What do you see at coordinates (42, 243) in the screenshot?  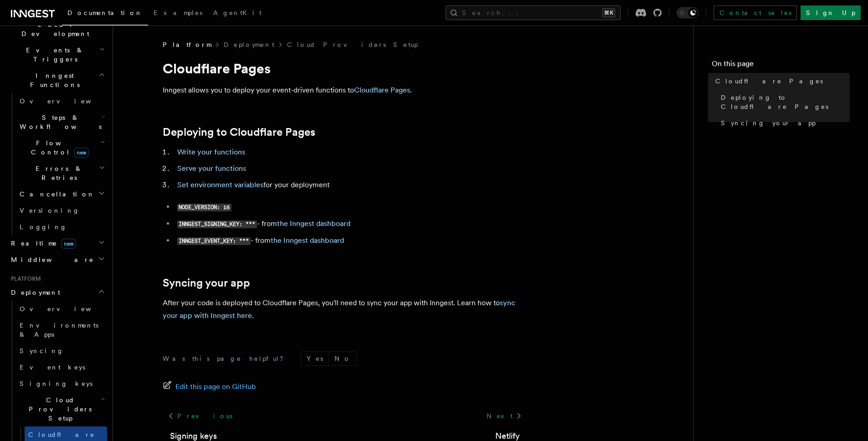 I see `span: Realtime` at bounding box center [42, 243].